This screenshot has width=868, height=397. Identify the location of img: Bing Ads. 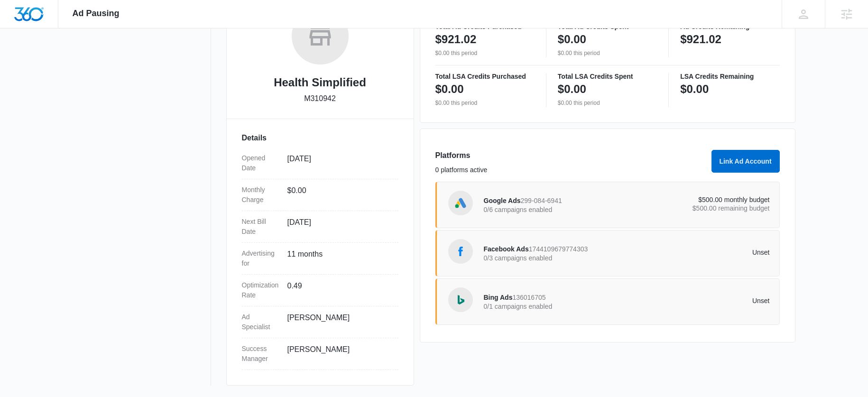
(461, 299).